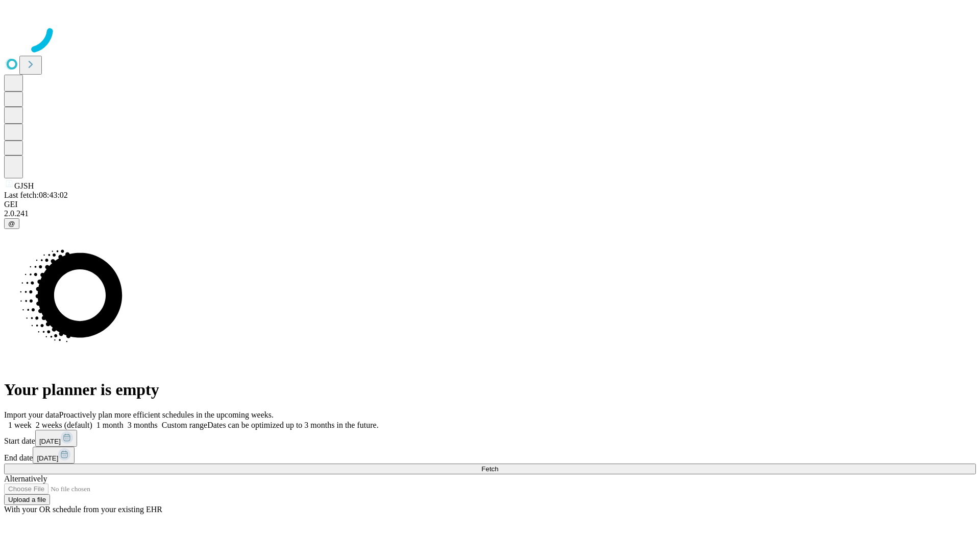 This screenshot has height=552, width=980. I want to click on span: GJSH, so click(24, 186).